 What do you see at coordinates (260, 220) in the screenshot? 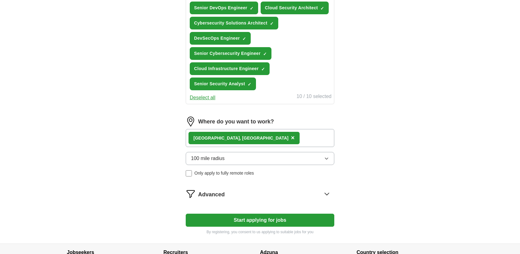
I see `button: Start applying for jobs` at bounding box center [260, 220].